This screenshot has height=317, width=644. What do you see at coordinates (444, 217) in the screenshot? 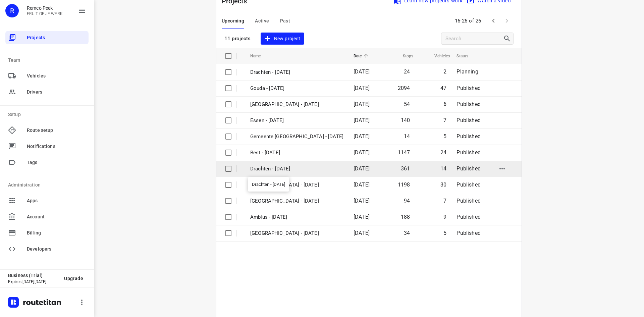
I see `span: 9` at bounding box center [444, 217].